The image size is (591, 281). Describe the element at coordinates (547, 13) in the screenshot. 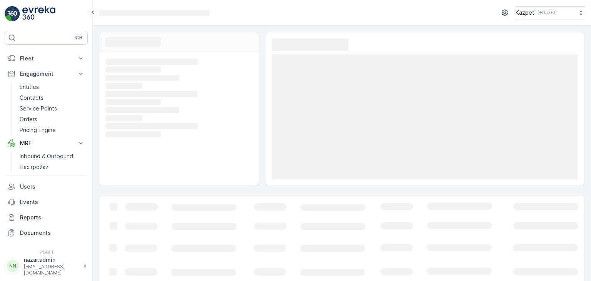

I see `p: ( +05:00 )` at that location.